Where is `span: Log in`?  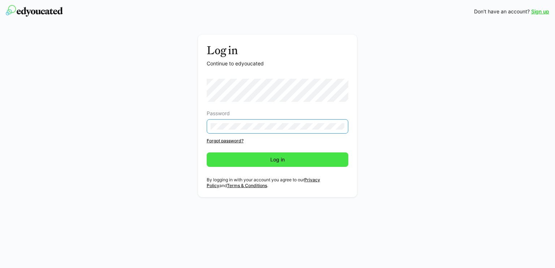 span: Log in is located at coordinates (277, 160).